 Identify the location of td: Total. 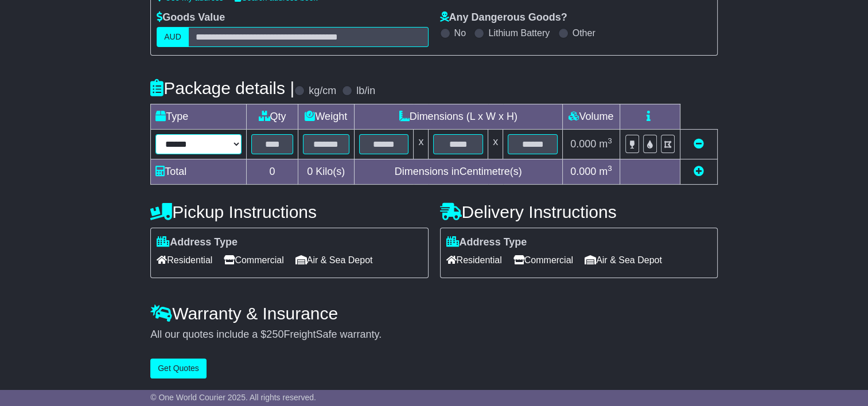
(198, 171).